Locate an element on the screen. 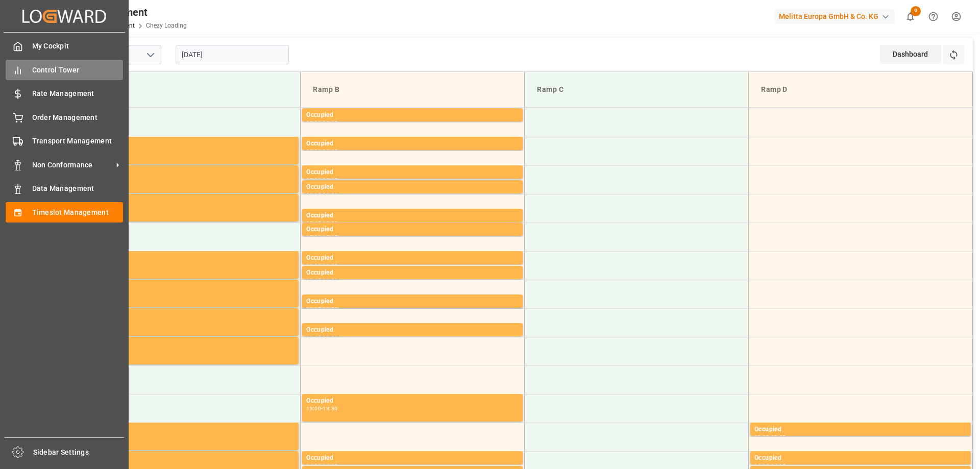 The height and width of the screenshot is (469, 980). button: Melitta Europa GmbH & Co. KG is located at coordinates (837, 16).